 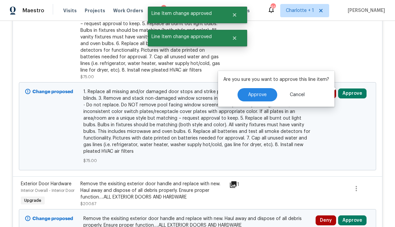 I want to click on p: Are you sure you want to approve this line item?, so click(x=276, y=79).